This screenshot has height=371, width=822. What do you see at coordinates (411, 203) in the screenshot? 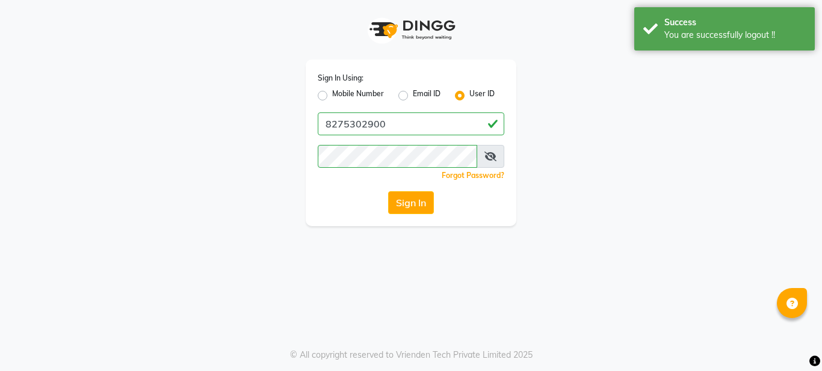
I see `button: Sign In` at bounding box center [411, 203].